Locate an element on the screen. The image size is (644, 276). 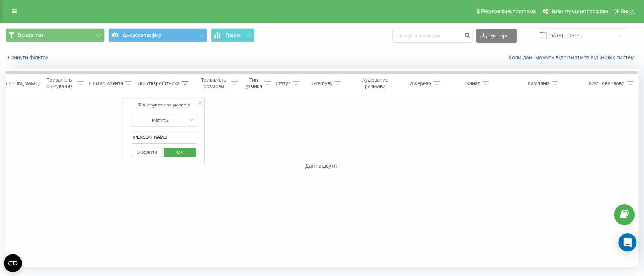
div: Ключове слово is located at coordinates (607, 83).